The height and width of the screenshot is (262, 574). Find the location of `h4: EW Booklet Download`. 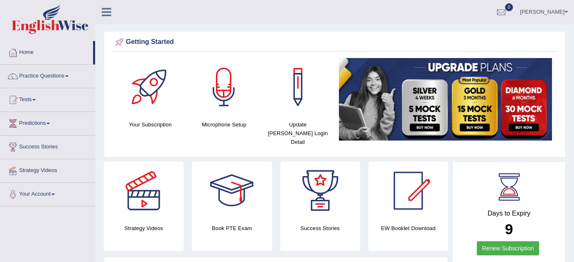

h4: EW Booklet Download is located at coordinates (408, 228).